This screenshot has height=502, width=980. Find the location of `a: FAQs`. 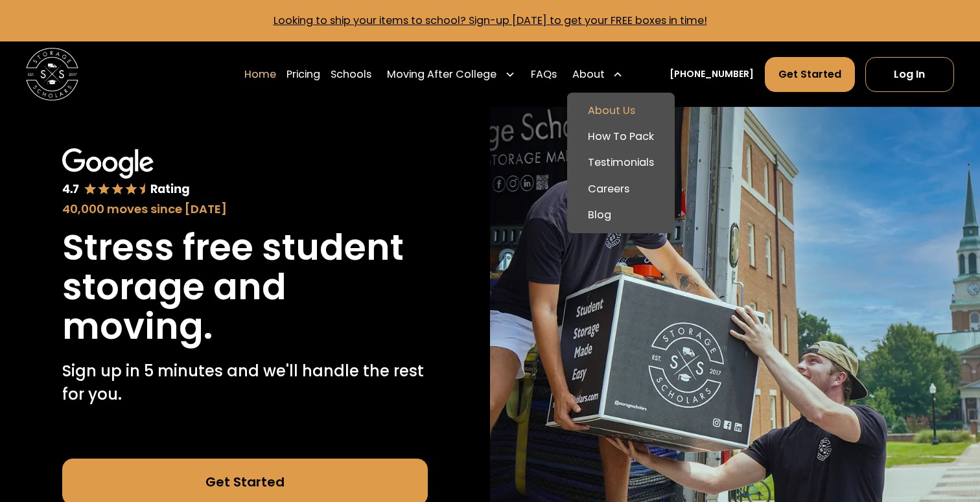

a: FAQs is located at coordinates (544, 75).